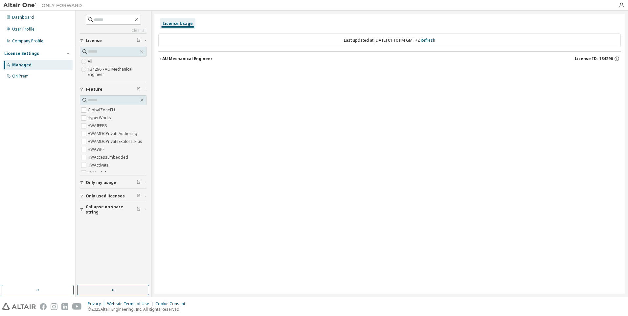 The width and height of the screenshot is (628, 316). Describe the element at coordinates (113, 183) in the screenshot. I see `button: Only my usage` at that location.